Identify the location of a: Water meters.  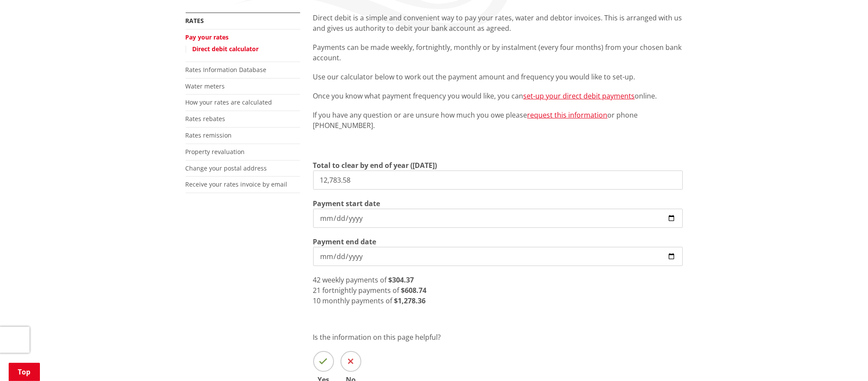
(205, 86).